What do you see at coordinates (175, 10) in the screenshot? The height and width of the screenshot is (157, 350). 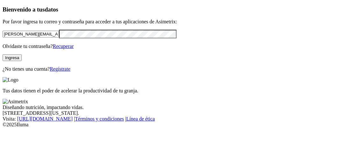 I see `h3: Bienvenido a tus` at bounding box center [175, 10].